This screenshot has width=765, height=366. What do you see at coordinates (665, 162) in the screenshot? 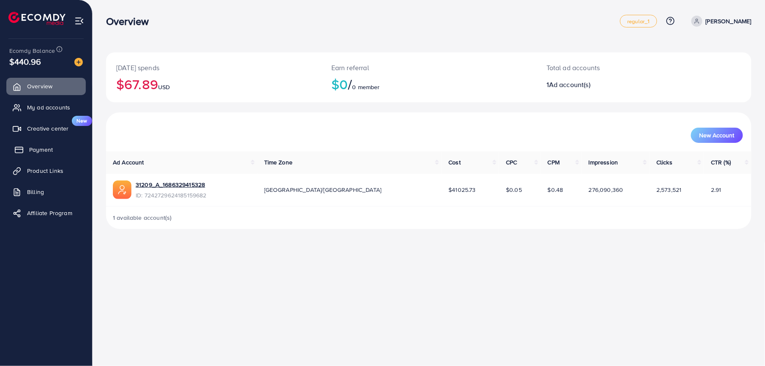
I see `span: Clicks` at bounding box center [665, 162].